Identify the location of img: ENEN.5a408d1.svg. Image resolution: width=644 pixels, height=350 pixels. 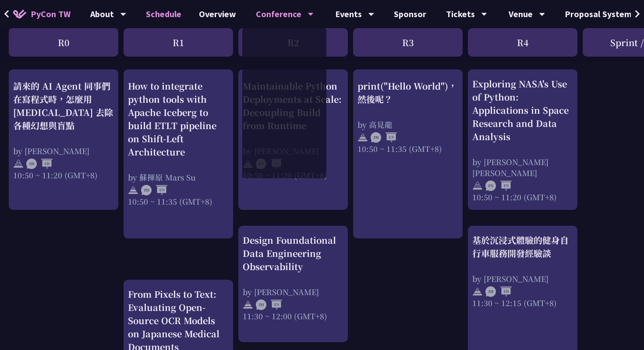
(499, 186).